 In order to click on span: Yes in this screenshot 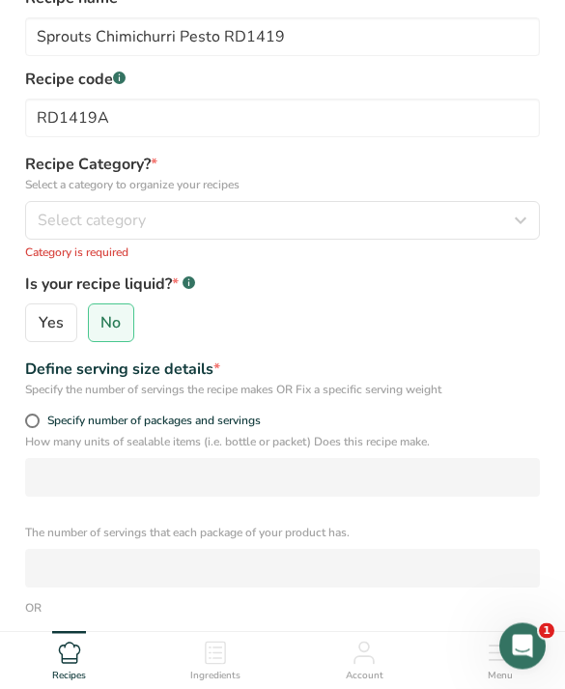, I will do `click(51, 324)`.